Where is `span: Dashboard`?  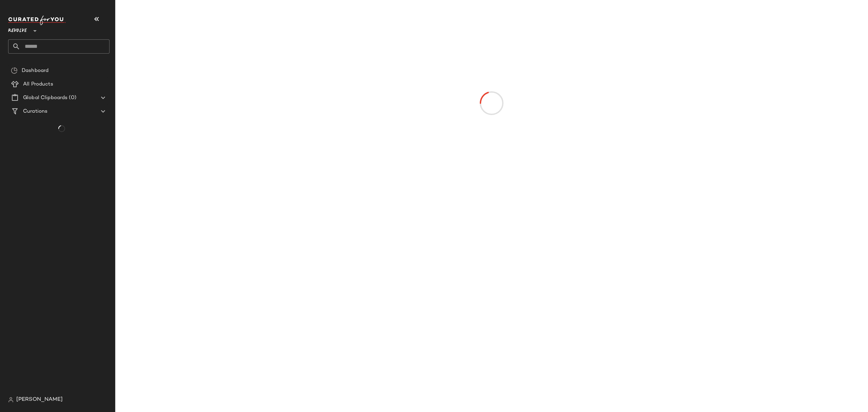 span: Dashboard is located at coordinates (35, 71).